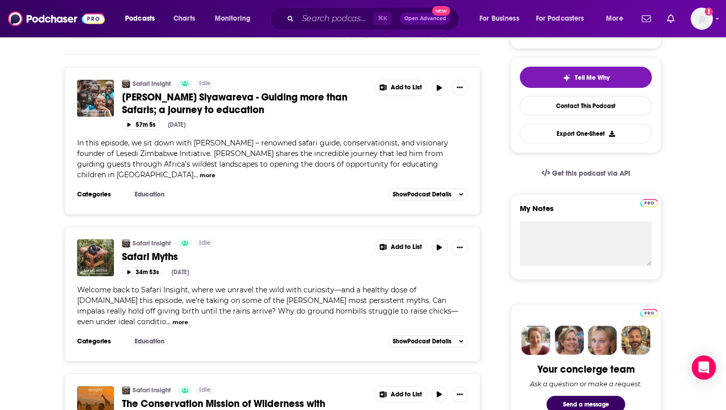 This screenshot has width=726, height=410. What do you see at coordinates (560, 19) in the screenshot?
I see `span: For Podcasters` at bounding box center [560, 19].